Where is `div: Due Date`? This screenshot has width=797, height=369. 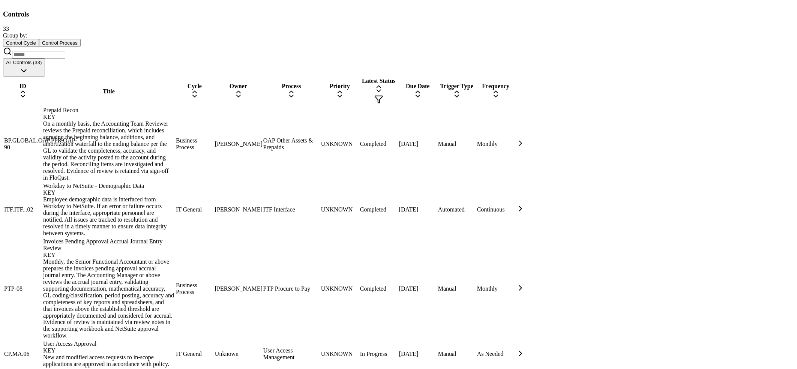
div: Due Date is located at coordinates (418, 91).